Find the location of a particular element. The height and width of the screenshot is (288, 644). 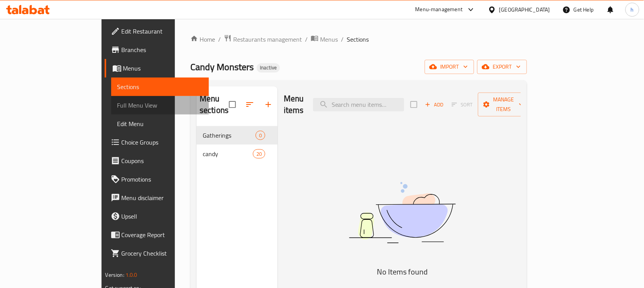

span: Manage items is located at coordinates (504, 105).